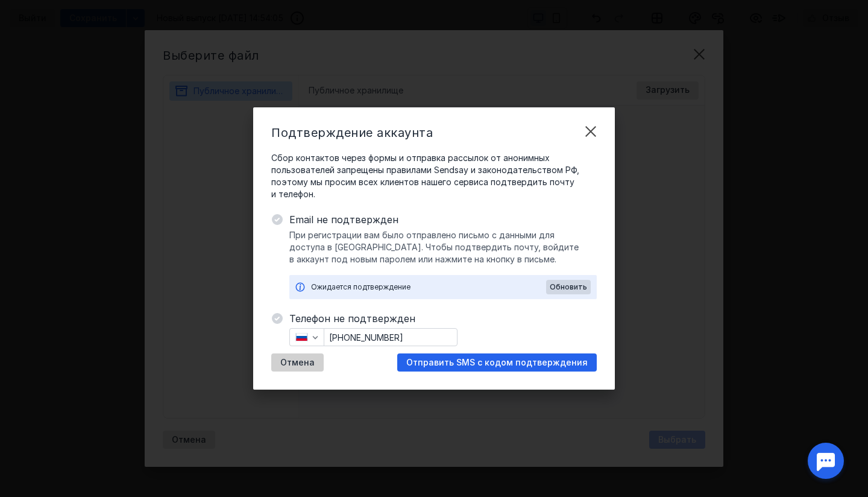 The height and width of the screenshot is (497, 868). Describe the element at coordinates (429, 287) in the screenshot. I see `div: Ожидается подтверждение` at that location.